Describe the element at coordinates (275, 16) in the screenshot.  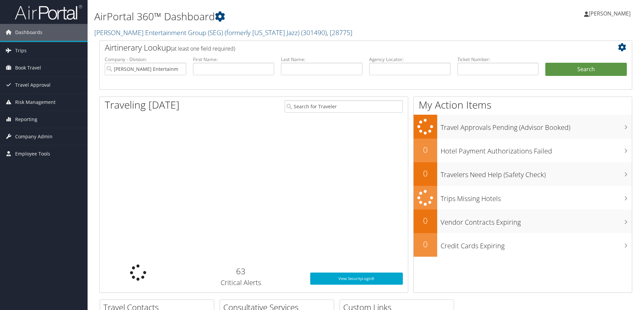
I see `h1: AirPortal 360™ Dashboard` at that location.